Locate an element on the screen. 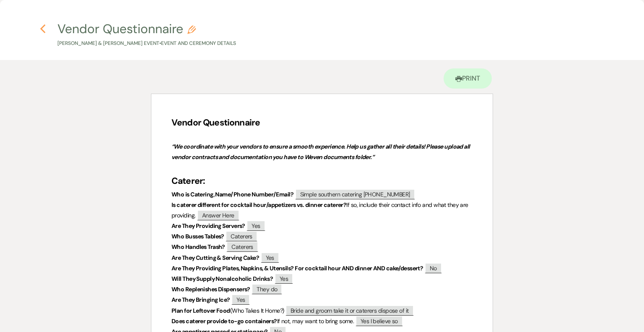 This screenshot has height=332, width=644. strong: Will They Supply Nonalcoholic Drinks? is located at coordinates (222, 279).